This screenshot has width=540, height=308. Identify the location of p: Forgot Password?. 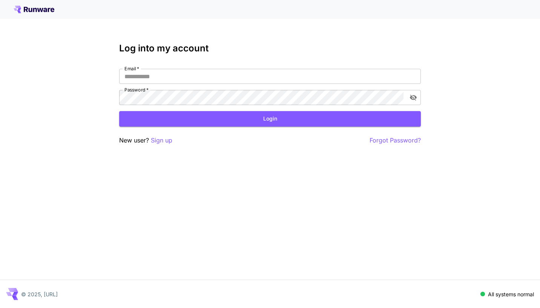
(395, 140).